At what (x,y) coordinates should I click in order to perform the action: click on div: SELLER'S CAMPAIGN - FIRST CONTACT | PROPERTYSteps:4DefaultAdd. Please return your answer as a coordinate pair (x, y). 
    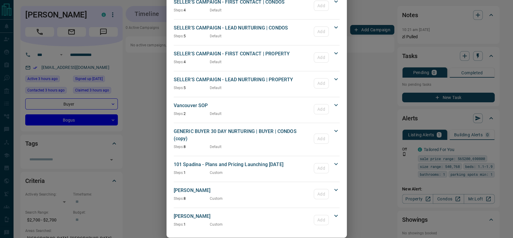
    Looking at the image, I should click on (257, 57).